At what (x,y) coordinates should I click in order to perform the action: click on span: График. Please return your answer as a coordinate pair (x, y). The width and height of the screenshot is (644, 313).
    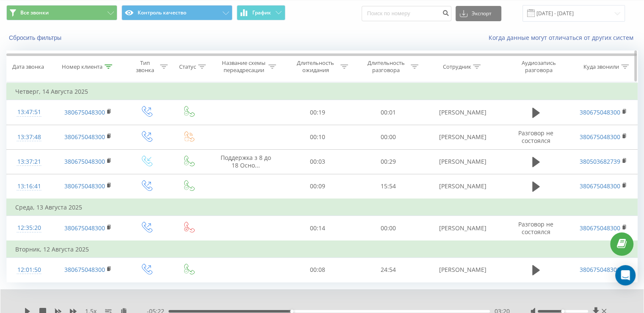
    Looking at the image, I should click on (262, 13).